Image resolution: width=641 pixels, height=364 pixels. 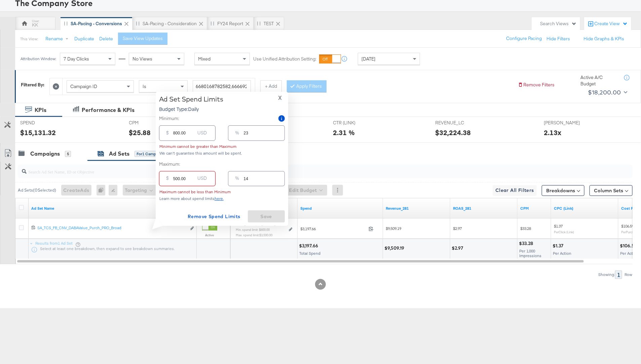 I want to click on div: Row, so click(x=628, y=275).